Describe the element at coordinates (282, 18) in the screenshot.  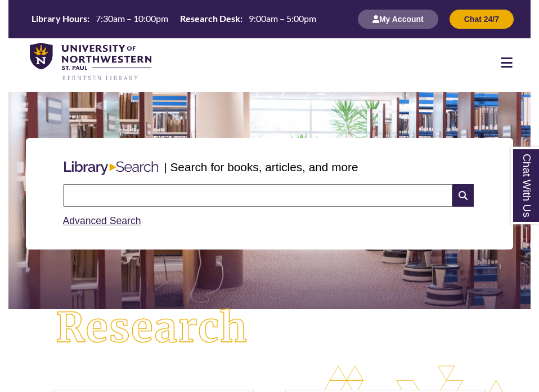
I see `span: 9:00am – 5:00pm` at that location.